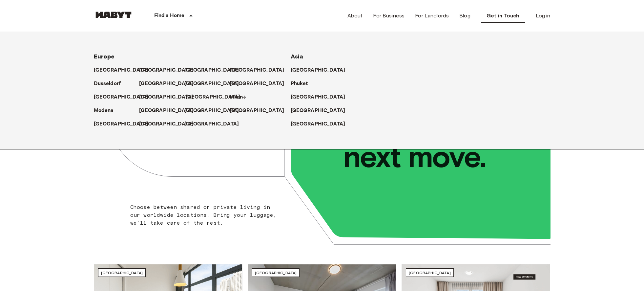  I want to click on img: Habyt, so click(113, 15).